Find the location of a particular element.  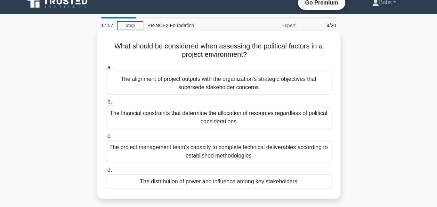

div: The distribution of power and influence among key stakeholders is located at coordinates (219, 181).